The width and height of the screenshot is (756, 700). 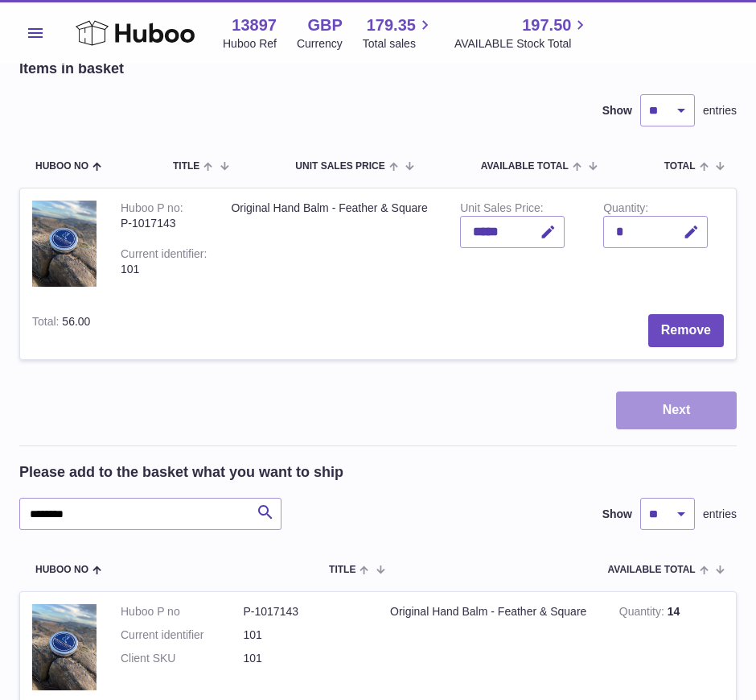 I want to click on dt: Current identifier, so click(x=182, y=634).